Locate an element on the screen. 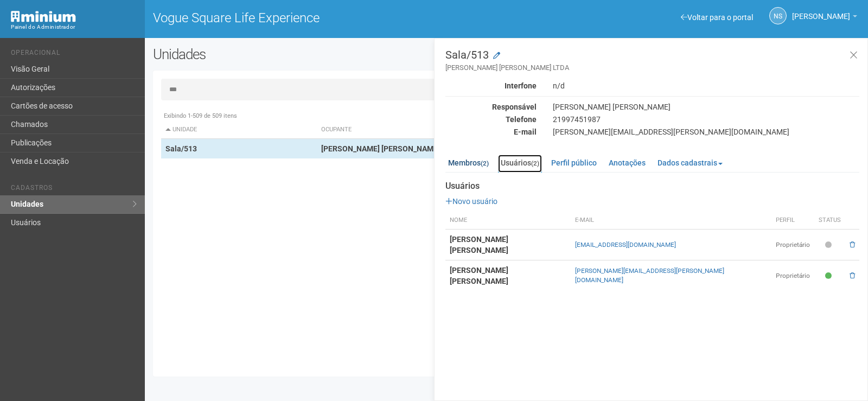  a: Voltar para o portal is located at coordinates (717, 17).